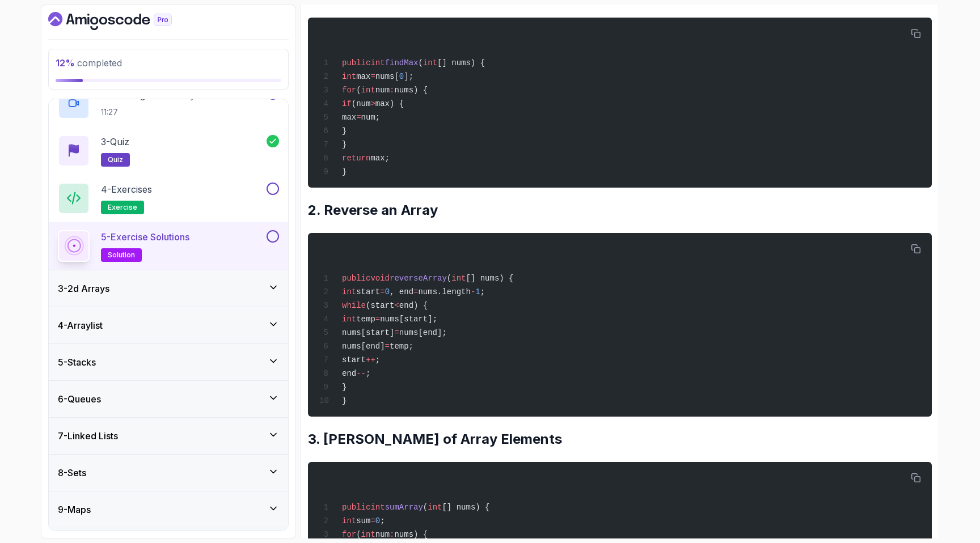 The image size is (980, 543). Describe the element at coordinates (145, 237) in the screenshot. I see `p: 5 - Exercise Solutions` at that location.